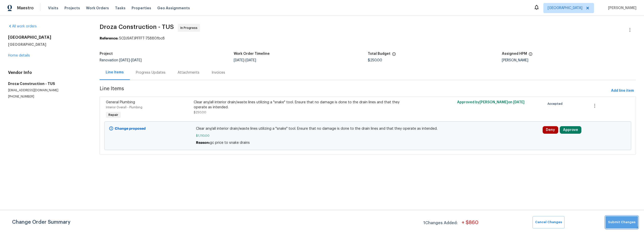 Image resolution: width=644 pixels, height=234 pixels. Describe the element at coordinates (368, 38) in the screenshot. I see `div: 5CDJ9ATJPFFFT-75880fbc8` at that location.